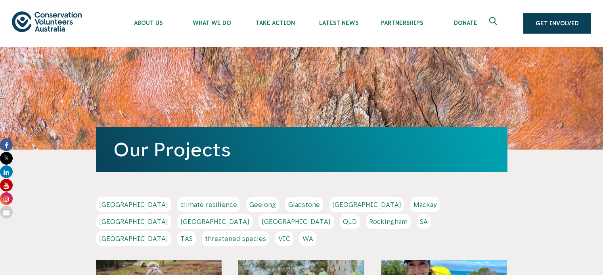  Describe the element at coordinates (494, 23) in the screenshot. I see `span: Expand search box` at that location.